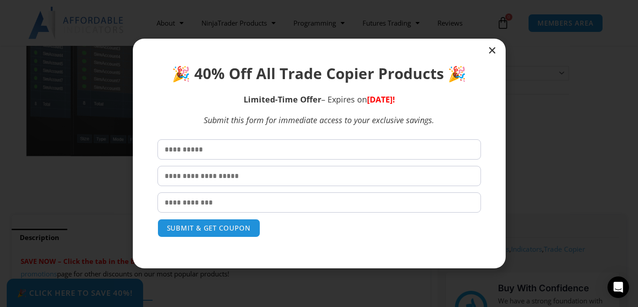 This screenshot has width=638, height=307. What do you see at coordinates (319, 74) in the screenshot?
I see `h1: 🎉 40% Off All Trade Copier Products 🎉` at bounding box center [319, 74].